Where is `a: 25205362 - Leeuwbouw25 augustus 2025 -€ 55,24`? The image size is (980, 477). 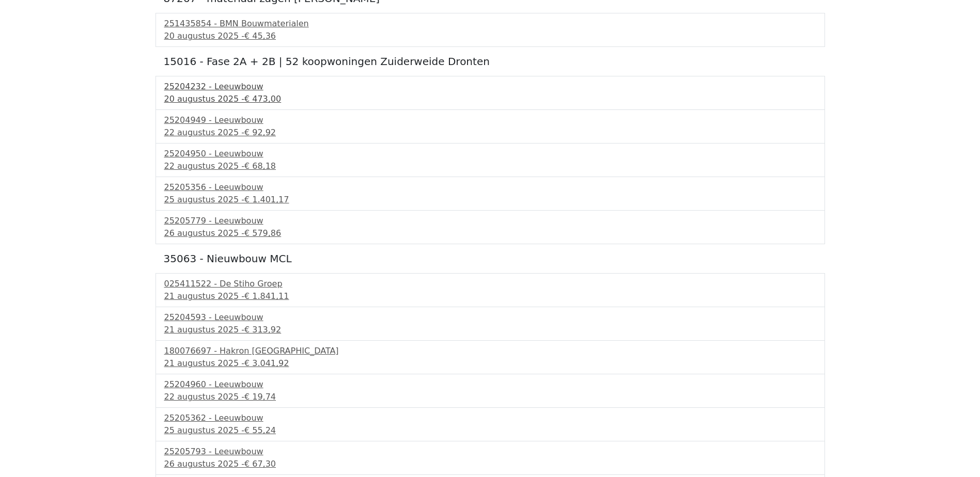 a: 25205362 - Leeuwbouw25 augustus 2025 -€ 55,24 is located at coordinates (490, 424).